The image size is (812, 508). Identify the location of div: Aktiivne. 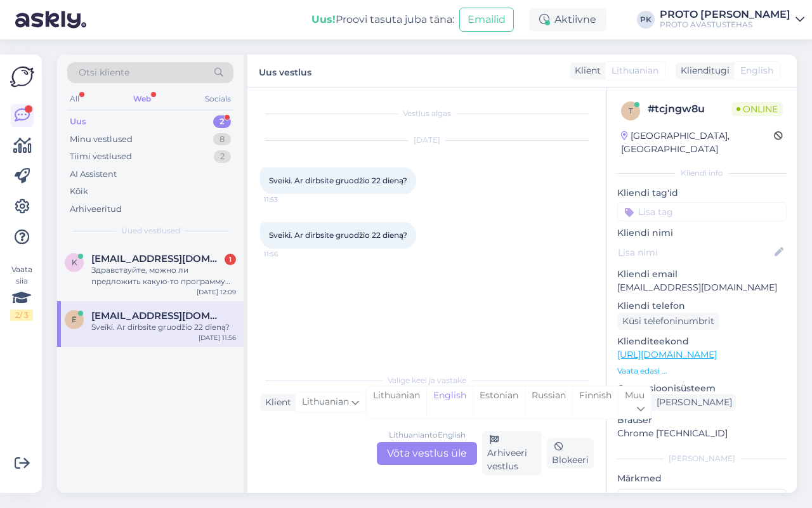
(567, 20).